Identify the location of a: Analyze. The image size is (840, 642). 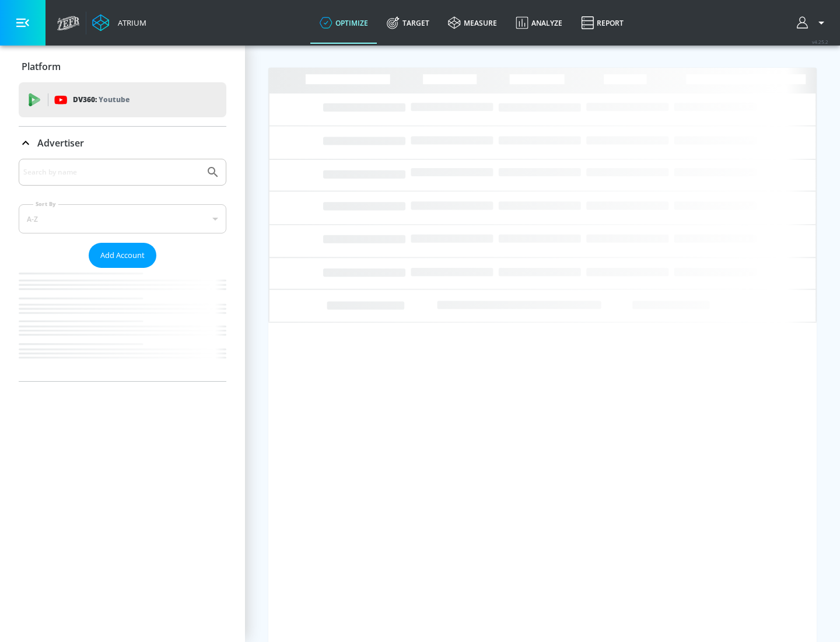
(539, 23).